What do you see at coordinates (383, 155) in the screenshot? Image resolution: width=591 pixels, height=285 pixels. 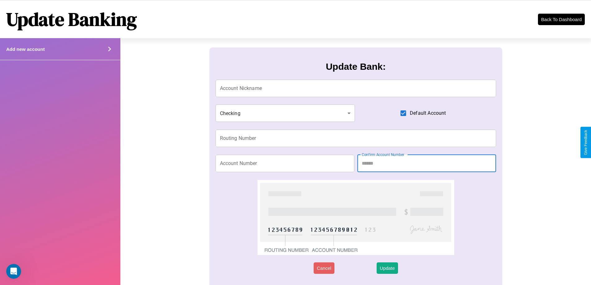 I see `label: Confirm Account Number` at bounding box center [383, 155].